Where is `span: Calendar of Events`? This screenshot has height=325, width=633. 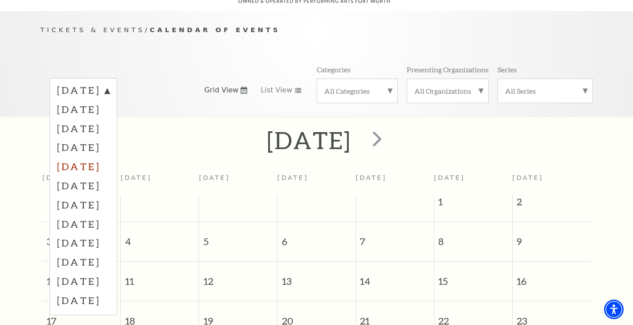 span: Calendar of Events is located at coordinates (215, 29).